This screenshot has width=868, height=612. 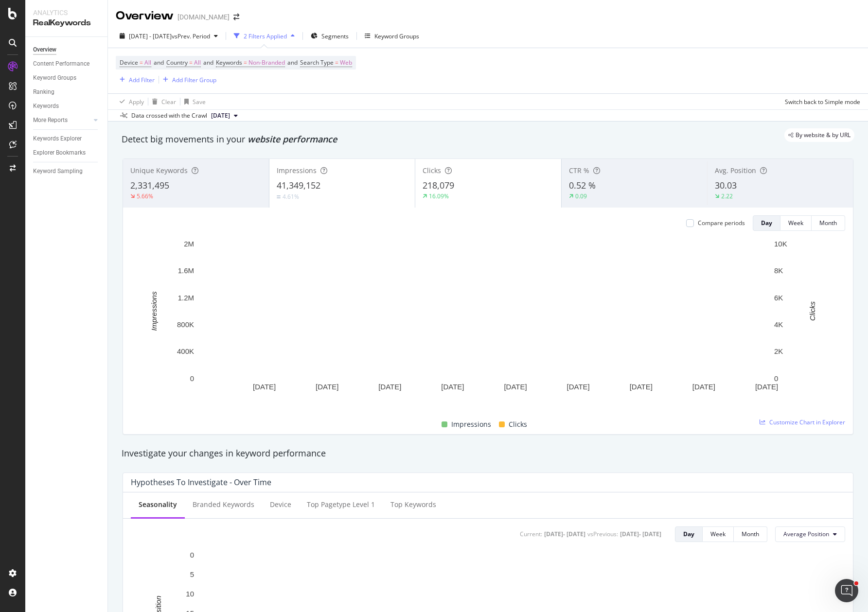 I want to click on span: Web, so click(x=346, y=63).